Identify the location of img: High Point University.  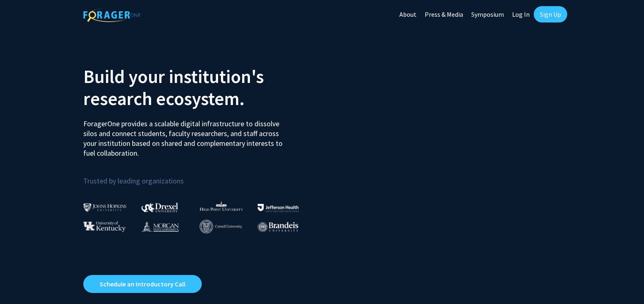
(222, 206).